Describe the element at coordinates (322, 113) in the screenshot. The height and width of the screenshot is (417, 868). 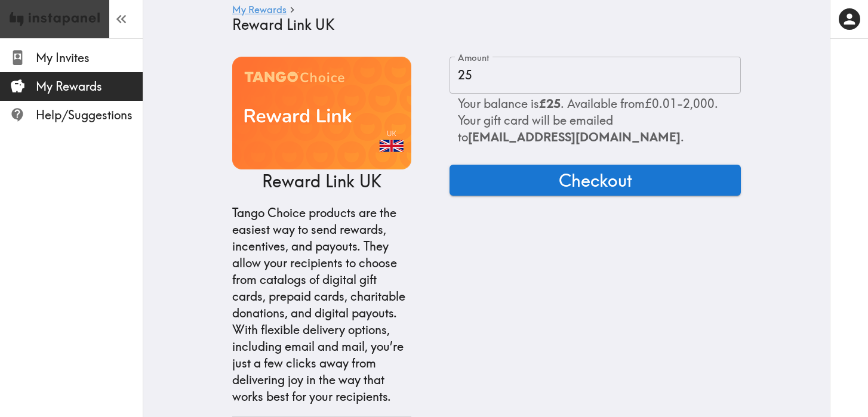
I see `img: Reward Link UK` at that location.